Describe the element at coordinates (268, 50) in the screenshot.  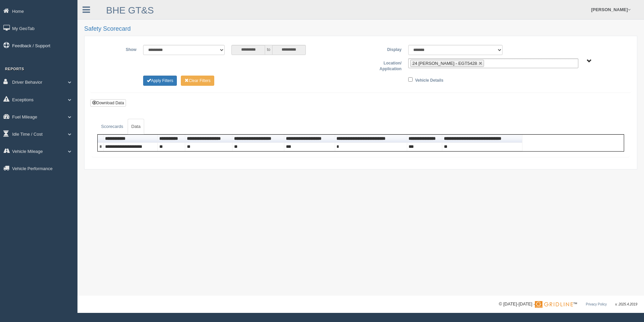
I see `span: to` at that location.